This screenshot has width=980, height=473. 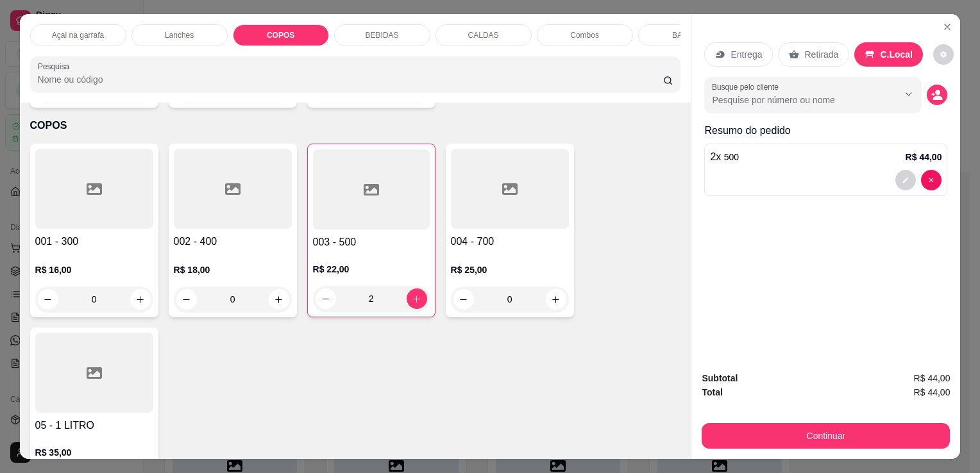 I want to click on h4: 05 - 1 LITRO, so click(x=94, y=426).